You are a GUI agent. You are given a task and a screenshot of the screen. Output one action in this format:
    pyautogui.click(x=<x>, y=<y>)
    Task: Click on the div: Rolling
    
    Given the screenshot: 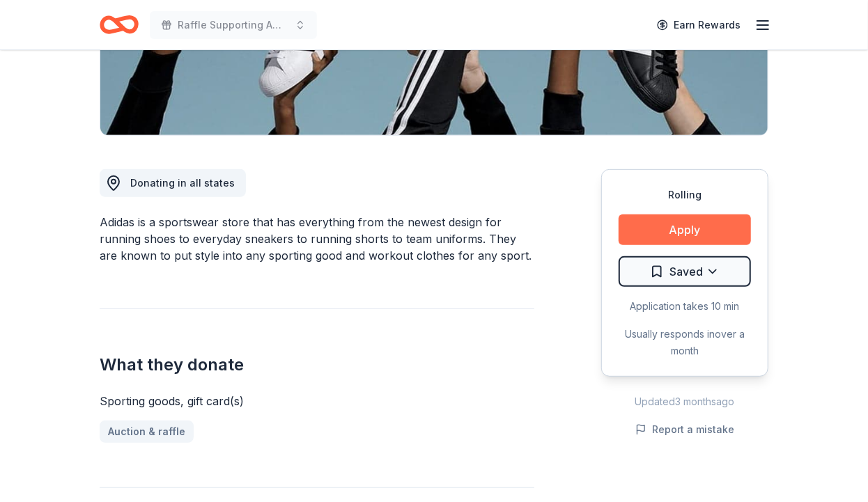 What is the action you would take?
    pyautogui.click(x=684, y=195)
    